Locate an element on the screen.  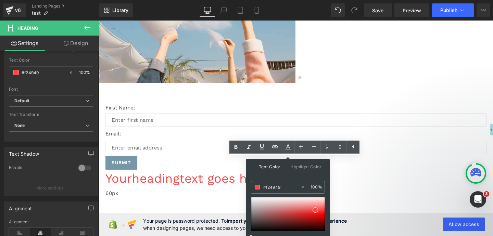
button: Allow access is located at coordinates (464, 225).